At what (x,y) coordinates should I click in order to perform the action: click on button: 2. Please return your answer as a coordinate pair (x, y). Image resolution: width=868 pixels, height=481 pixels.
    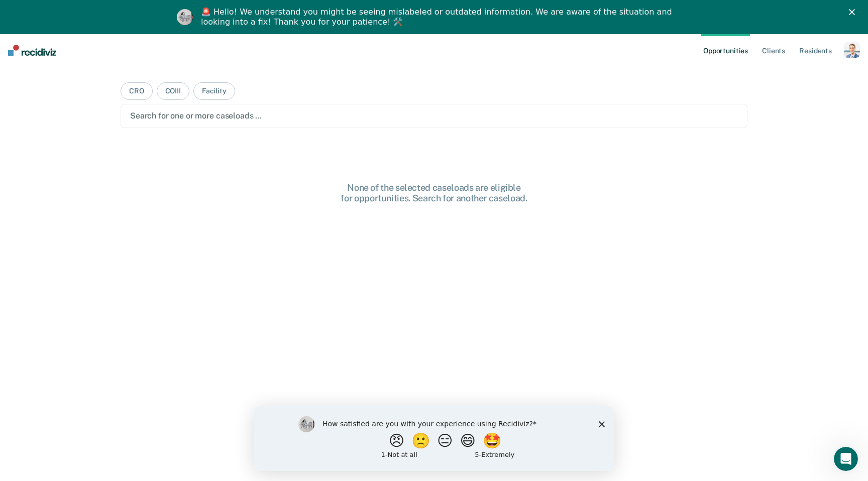
    Looking at the image, I should click on (167, 35).